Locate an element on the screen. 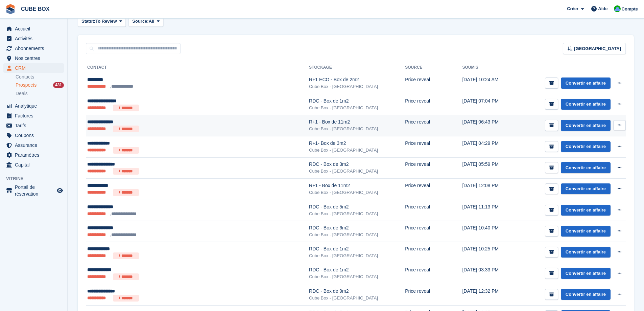  span: Compte is located at coordinates (630, 9).